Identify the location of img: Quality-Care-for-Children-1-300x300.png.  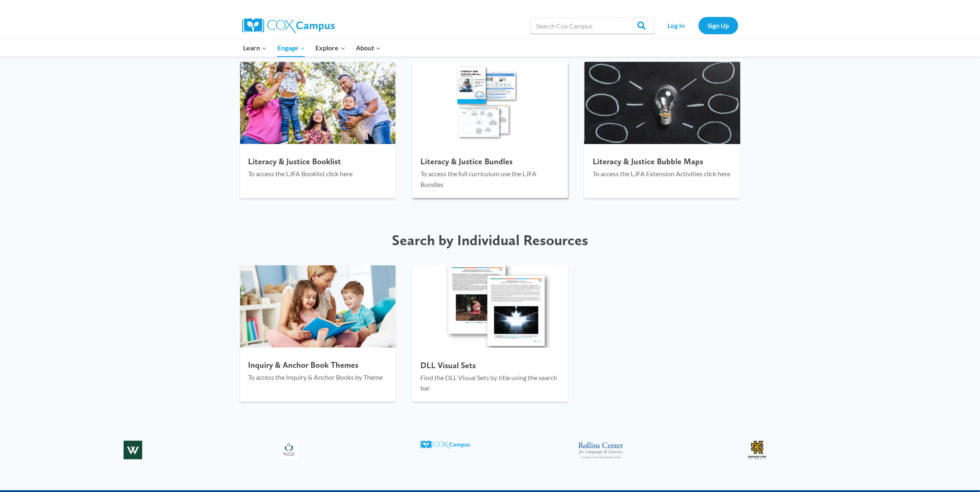
(289, 450).